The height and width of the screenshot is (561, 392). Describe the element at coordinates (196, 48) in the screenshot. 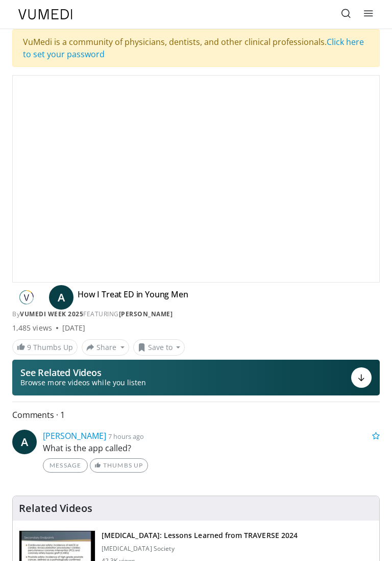

I see `div: VuMedi is a community of physicians, dentists, and other clinical professionals.` at that location.